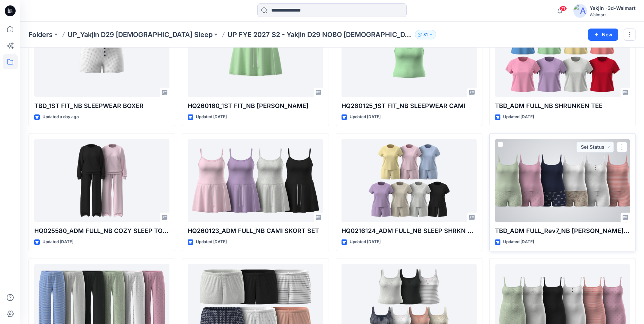 The height and width of the screenshot is (324, 644). What do you see at coordinates (613, 8) in the screenshot?
I see `div: Yakjin -3d-Walmart` at bounding box center [613, 8].